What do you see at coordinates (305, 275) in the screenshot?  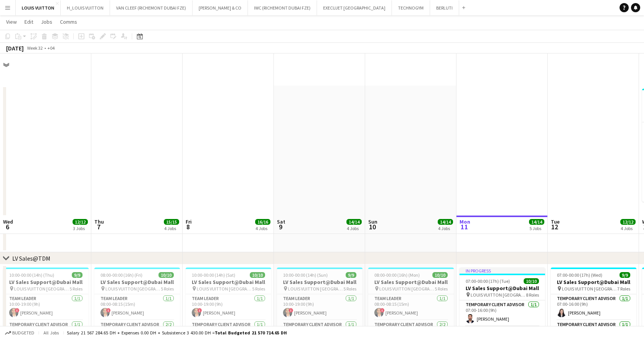 I see `span: 10:00-00:00 (14h) (Sun)` at bounding box center [305, 275].